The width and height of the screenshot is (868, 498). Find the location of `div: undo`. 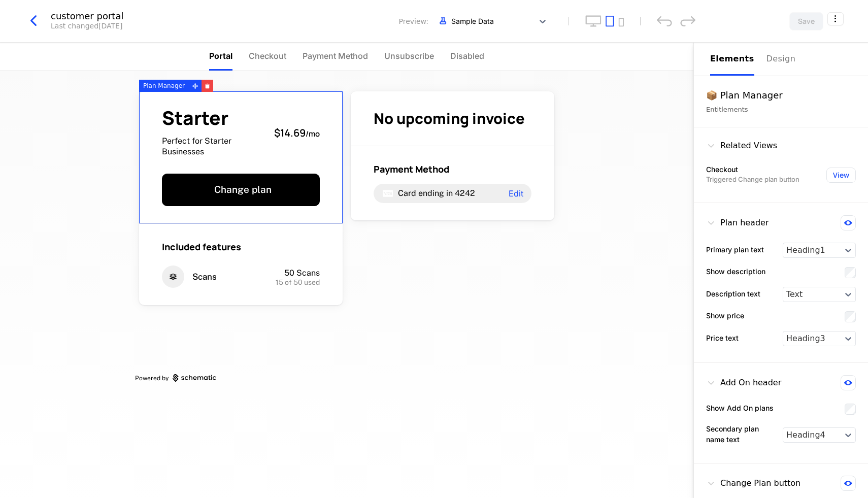

div: undo is located at coordinates (665, 21).